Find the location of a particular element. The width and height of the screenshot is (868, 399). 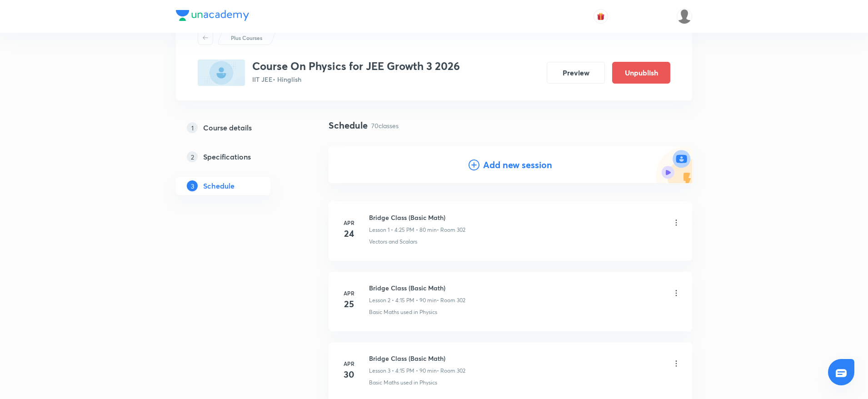

p: Lesson 3 • 4:15 PM • 90 min is located at coordinates (402, 371).